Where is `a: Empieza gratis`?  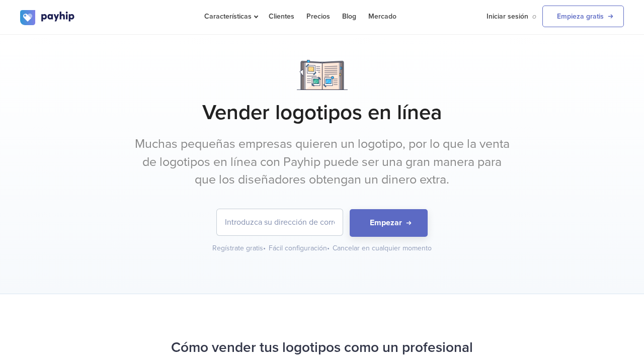
a: Empieza gratis is located at coordinates (583, 16).